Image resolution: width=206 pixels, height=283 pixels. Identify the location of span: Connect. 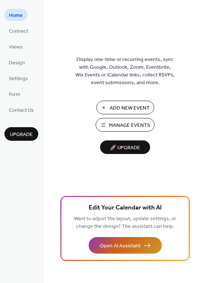
(18, 31).